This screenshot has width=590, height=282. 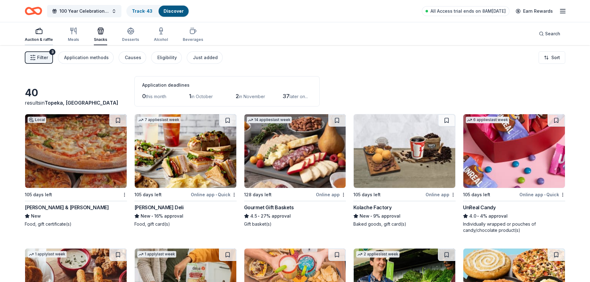 What do you see at coordinates (404, 151) in the screenshot?
I see `img: Image for Kolache Factory` at bounding box center [404, 151].